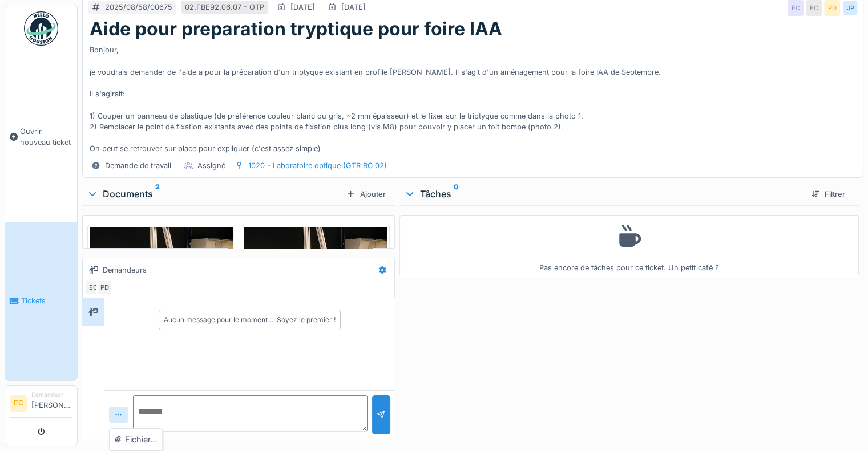 Image resolution: width=868 pixels, height=451 pixels. I want to click on div: 2025/08/58/00675, so click(139, 7).